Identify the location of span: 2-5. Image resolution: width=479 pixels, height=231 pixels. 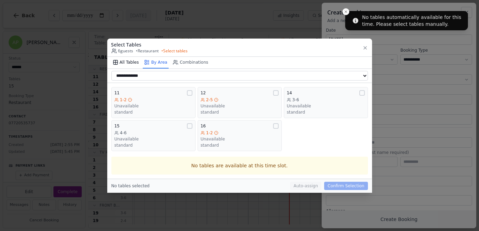
(209, 100).